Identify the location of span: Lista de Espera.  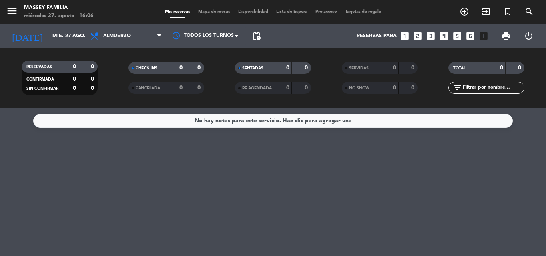
(292, 12).